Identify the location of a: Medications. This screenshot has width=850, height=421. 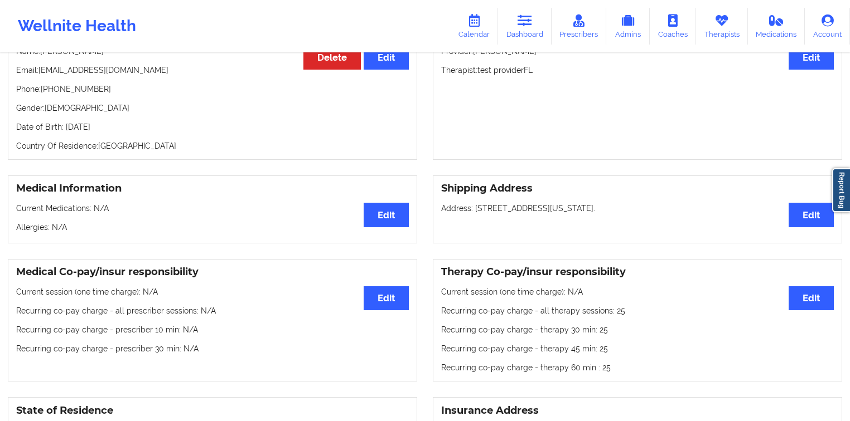
(776, 26).